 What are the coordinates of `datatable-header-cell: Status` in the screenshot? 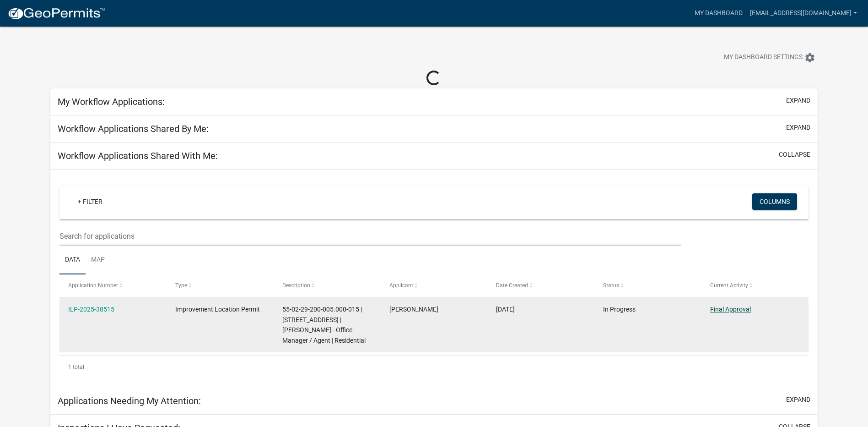 It's located at (648, 285).